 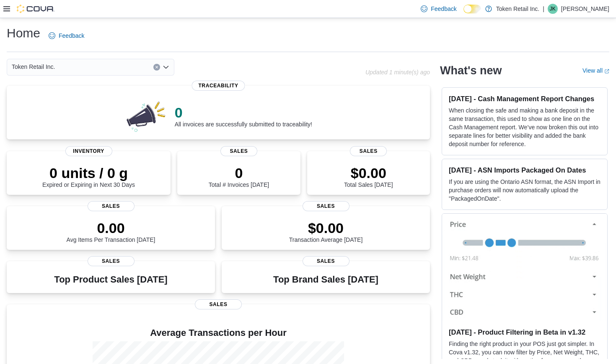 What do you see at coordinates (23, 33) in the screenshot?
I see `h1: Home` at bounding box center [23, 33].